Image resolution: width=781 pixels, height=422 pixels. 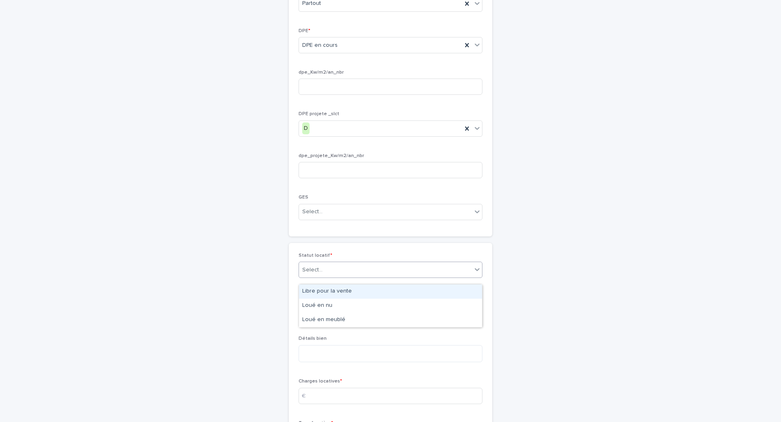 I want to click on span: DPE, so click(x=304, y=31).